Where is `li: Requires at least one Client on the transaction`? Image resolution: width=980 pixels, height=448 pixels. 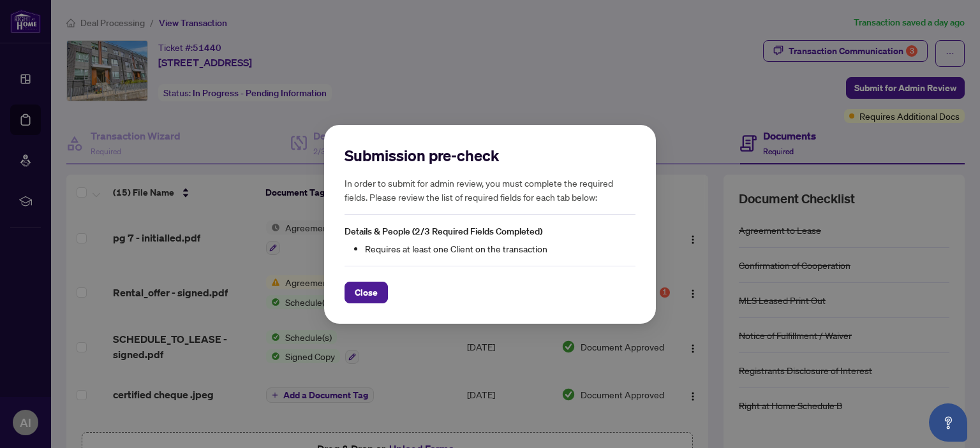 li: Requires at least one Client on the transaction is located at coordinates (500, 248).